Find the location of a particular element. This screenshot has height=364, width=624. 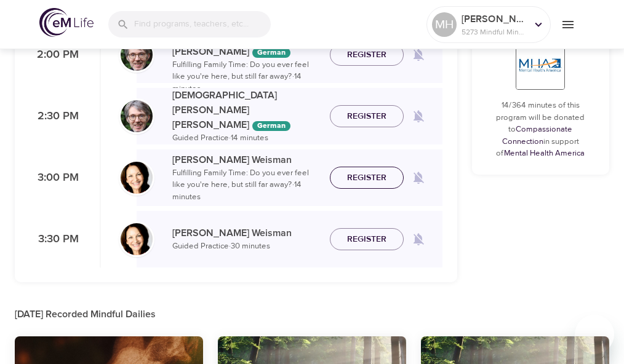

p: 3:00 PM is located at coordinates (54, 178).